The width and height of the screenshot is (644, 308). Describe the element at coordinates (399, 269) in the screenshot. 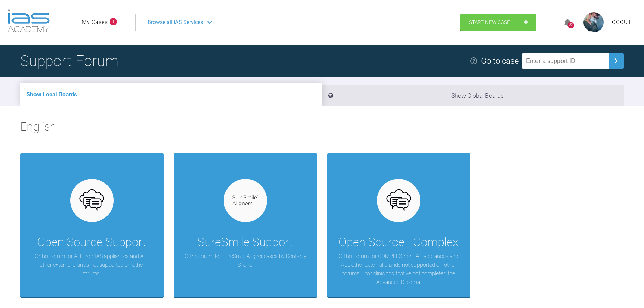

I see `p: Ortho Forum for COMPLEX non-IAS appliances and ALL other external brands not supported on other f...` at that location.